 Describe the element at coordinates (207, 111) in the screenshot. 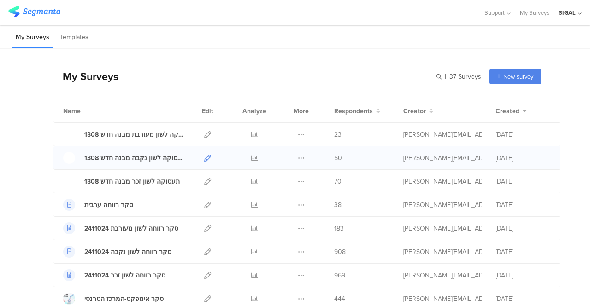

I see `div: Edit` at that location.